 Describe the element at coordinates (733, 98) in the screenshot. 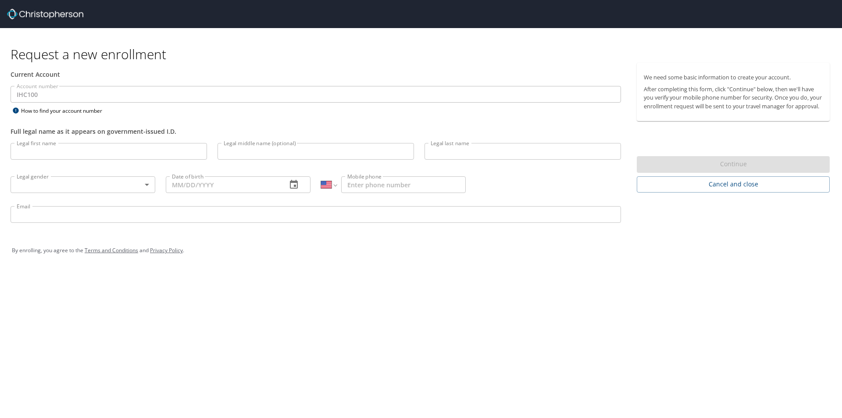

I see `p: After completing this form, click "Continue" below, then we'll have you verify your mobile phone ...` at that location.